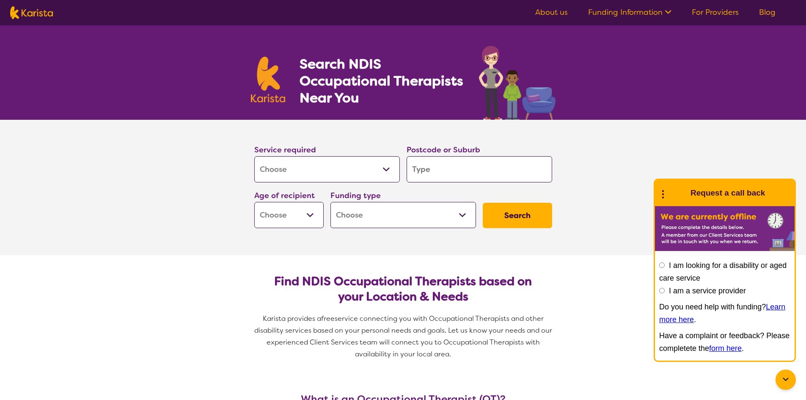 Image resolution: width=806 pixels, height=400 pixels. I want to click on label: Funding type, so click(355, 196).